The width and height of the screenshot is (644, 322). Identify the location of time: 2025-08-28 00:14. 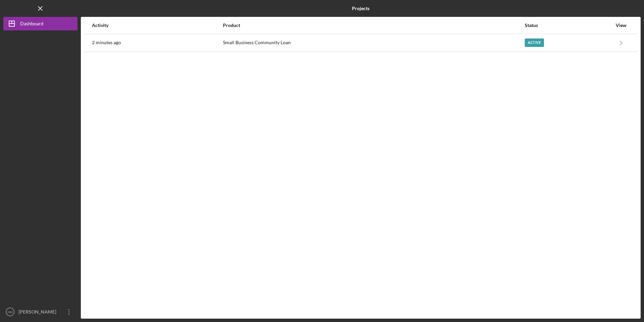
(107, 42).